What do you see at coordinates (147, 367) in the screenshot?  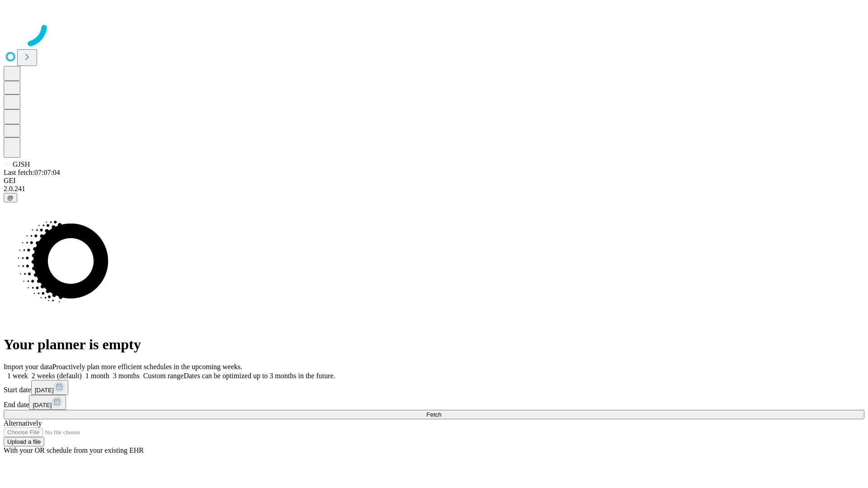 I see `span: Proactively plan more efficient schedules in the upcoming weeks.` at bounding box center [147, 367].